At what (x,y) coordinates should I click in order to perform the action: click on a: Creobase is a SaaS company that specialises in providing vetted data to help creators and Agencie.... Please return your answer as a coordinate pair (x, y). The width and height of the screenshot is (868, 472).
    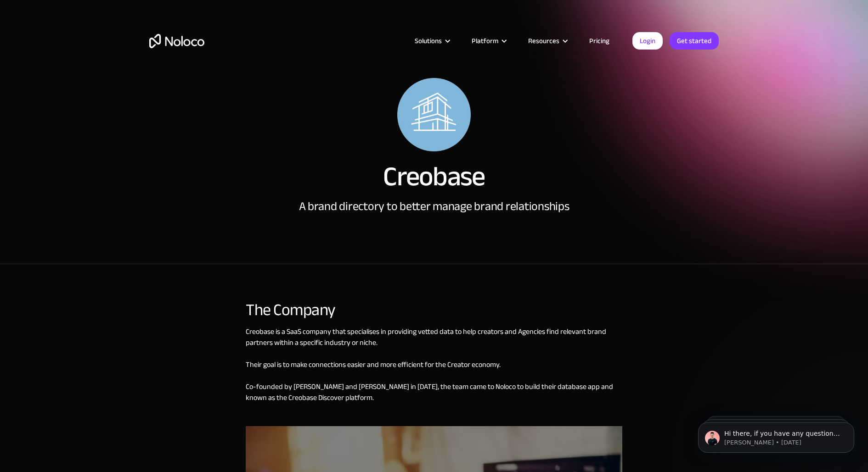
    Looking at the image, I should click on (429, 365).